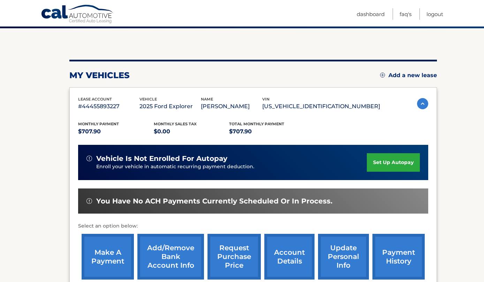 This screenshot has width=484, height=282. What do you see at coordinates (343, 256) in the screenshot?
I see `a: update personal info` at bounding box center [343, 256].